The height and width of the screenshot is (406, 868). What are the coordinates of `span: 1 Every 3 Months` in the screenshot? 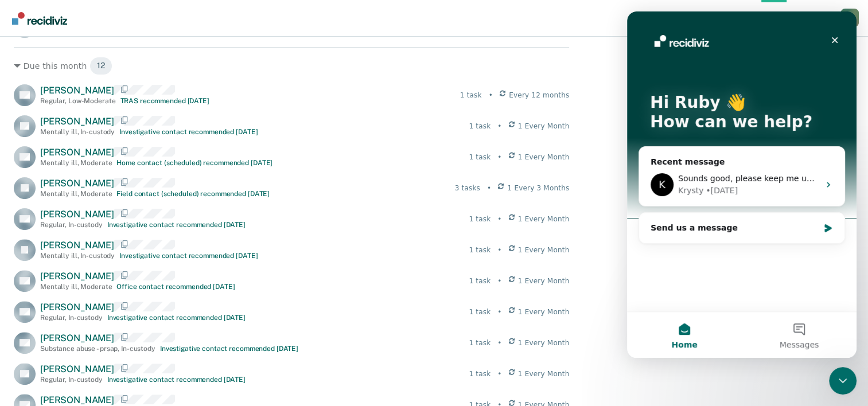 It's located at (538, 188).